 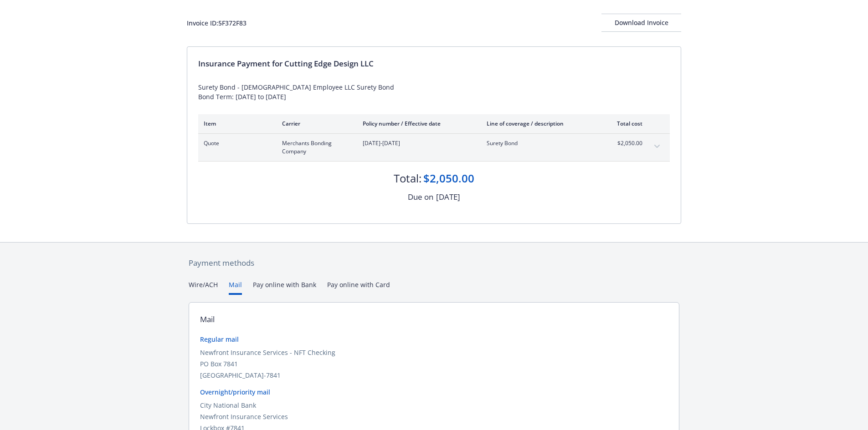 I want to click on div: Insurance Payment for Cutting Edge Design LLC, so click(x=434, y=64).